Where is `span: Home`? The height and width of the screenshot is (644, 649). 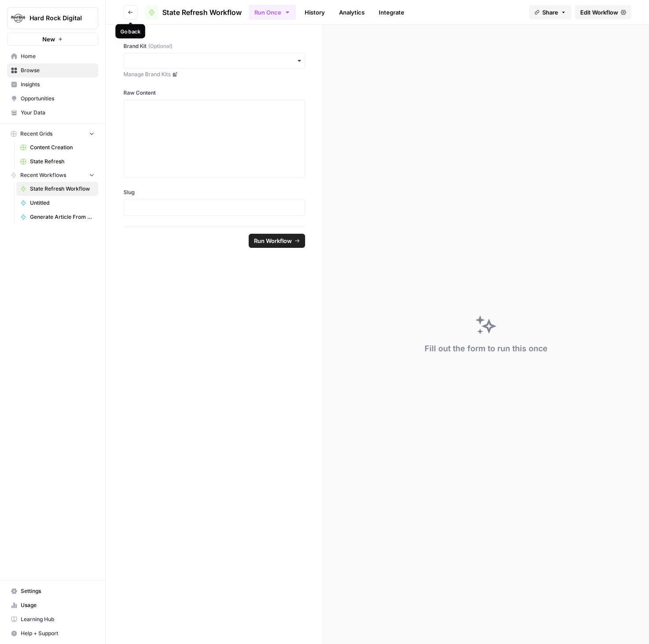 span: Home is located at coordinates (57, 56).